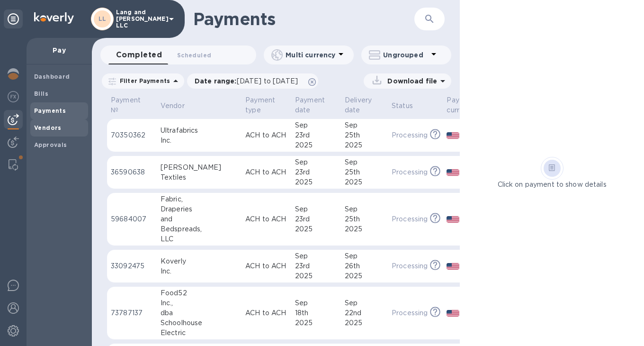 The width and height of the screenshot is (644, 346). I want to click on p: Pay, so click(59, 50).